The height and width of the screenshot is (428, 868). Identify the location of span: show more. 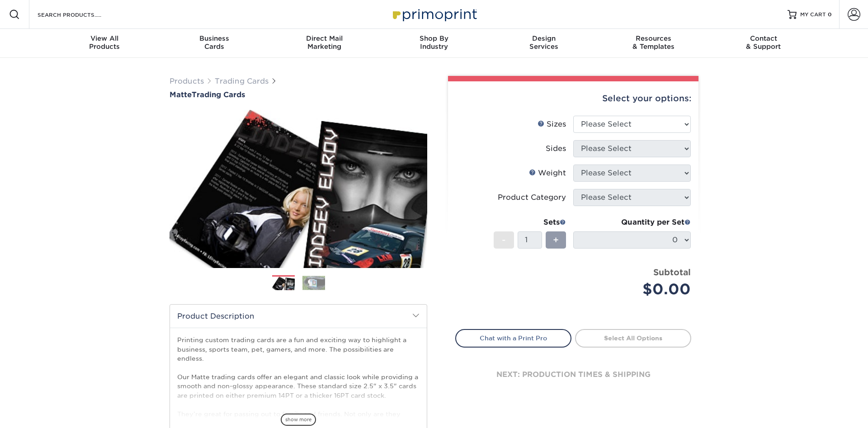
(298, 419).